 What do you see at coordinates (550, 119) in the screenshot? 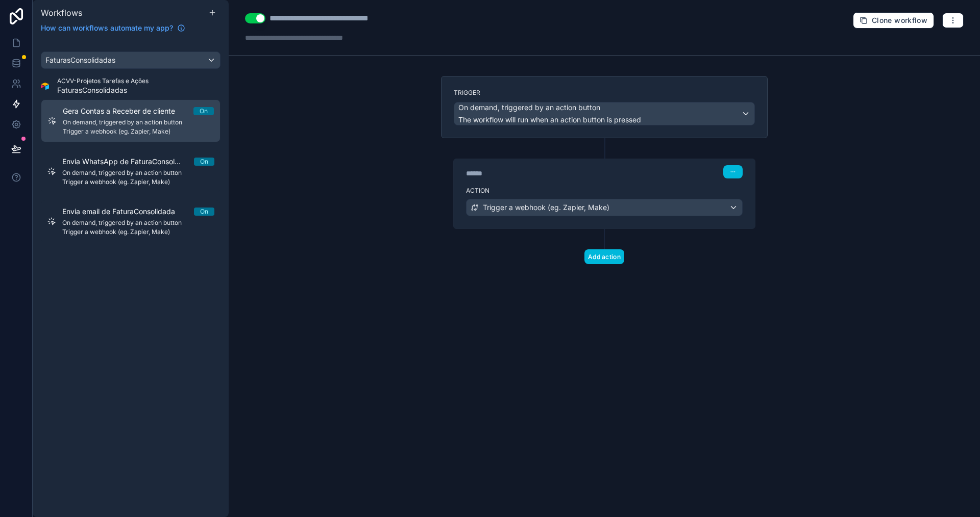
I see `span: The workflow will run when an action button is pressed` at bounding box center [550, 119].